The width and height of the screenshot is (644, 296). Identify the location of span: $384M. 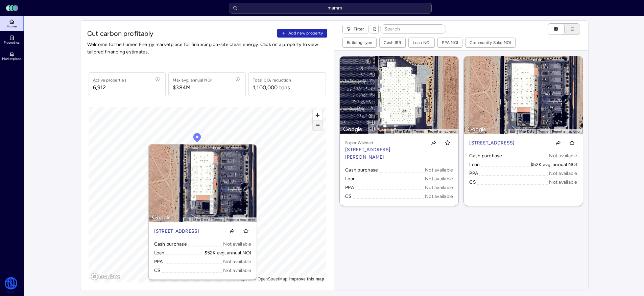
(192, 88).